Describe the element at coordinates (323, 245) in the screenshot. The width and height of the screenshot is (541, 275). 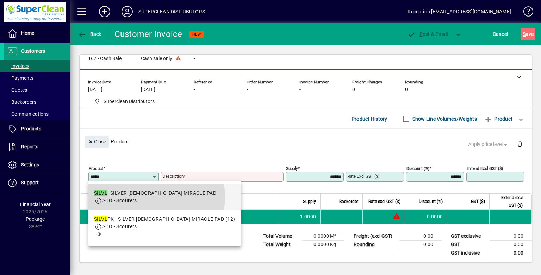
I see `td: 0.0000 Kg` at that location.